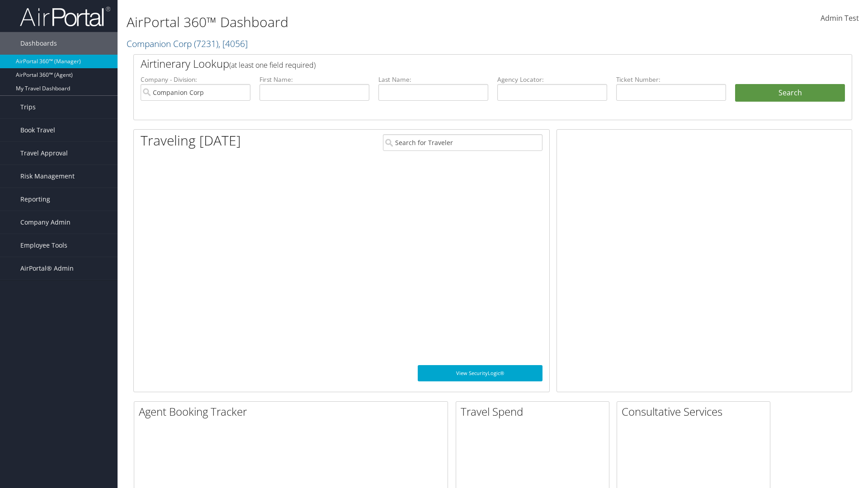 Image resolution: width=868 pixels, height=488 pixels. Describe the element at coordinates (462, 142) in the screenshot. I see `input: Search for Traveler` at that location.